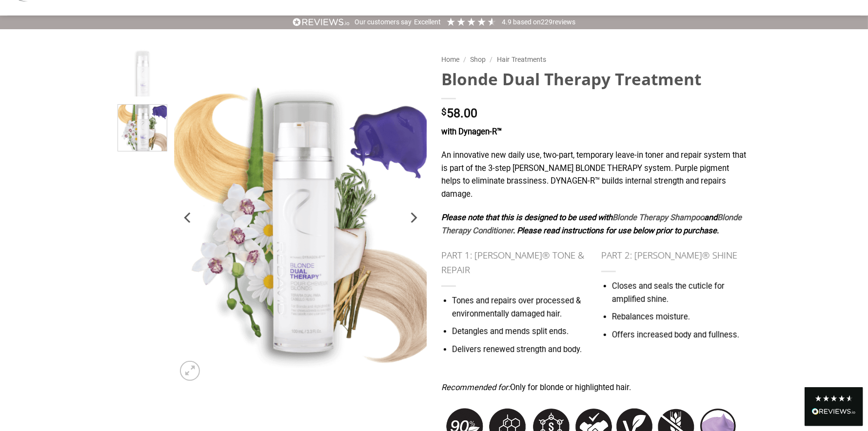 This screenshot has width=868, height=431. Describe the element at coordinates (593, 175) in the screenshot. I see `p: An innovative new daily use, two-part, temporary leave-in toner and repair system that is part of...` at that location.